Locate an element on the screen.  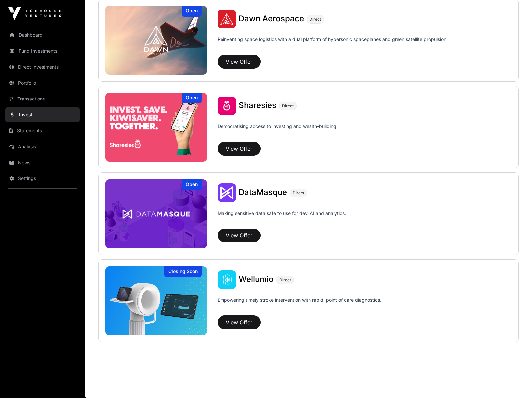
span: Wellumio is located at coordinates (256, 279).